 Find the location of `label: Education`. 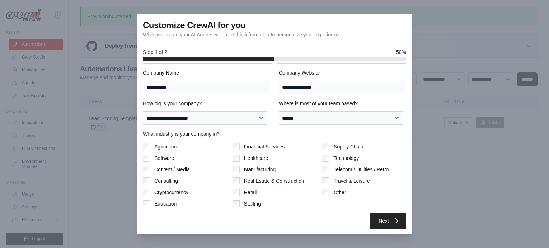

label: Education is located at coordinates (165, 204).